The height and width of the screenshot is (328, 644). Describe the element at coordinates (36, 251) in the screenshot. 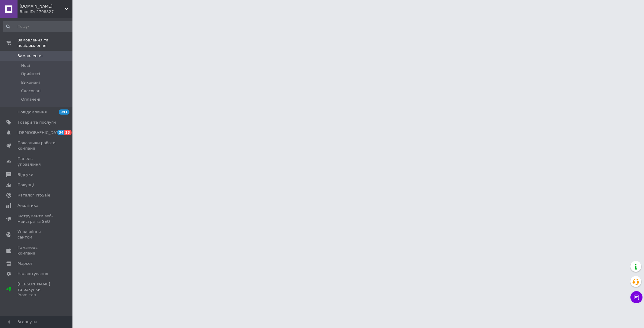

I see `span: Гаманець компанії` at that location.